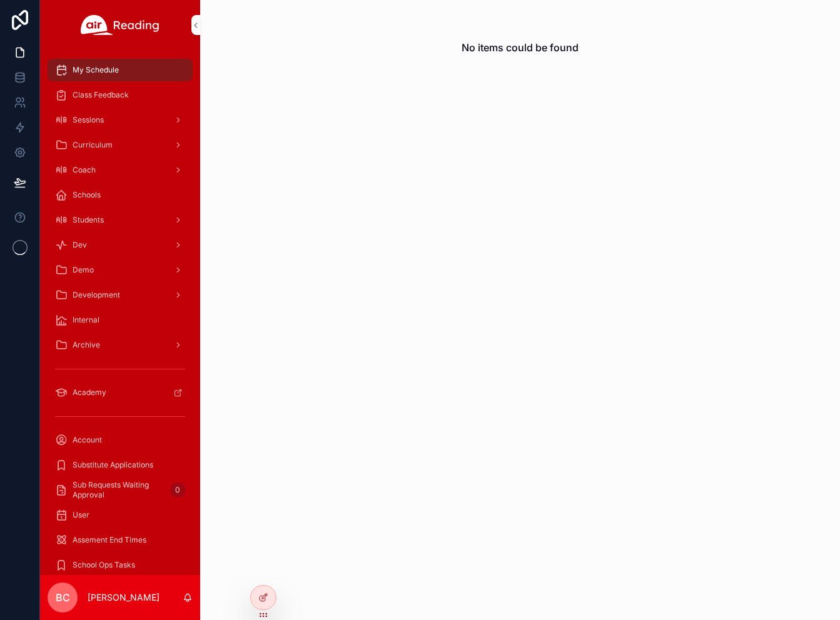  What do you see at coordinates (120, 515) in the screenshot?
I see `a: User` at bounding box center [120, 515].